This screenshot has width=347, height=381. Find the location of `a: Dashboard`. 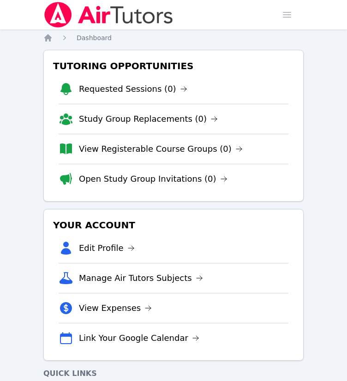

a: Dashboard is located at coordinates (94, 38).